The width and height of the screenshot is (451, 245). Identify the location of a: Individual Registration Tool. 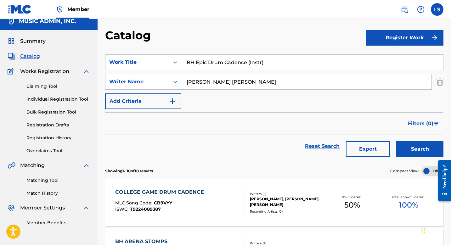
(58, 99).